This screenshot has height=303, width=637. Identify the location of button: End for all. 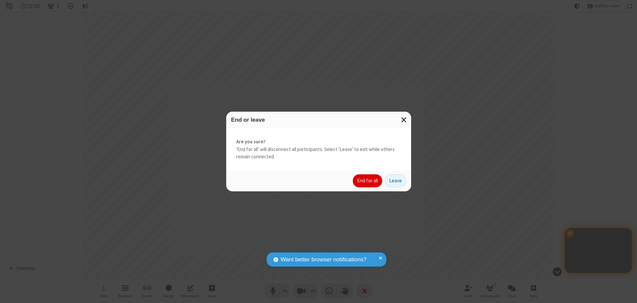
(368, 181).